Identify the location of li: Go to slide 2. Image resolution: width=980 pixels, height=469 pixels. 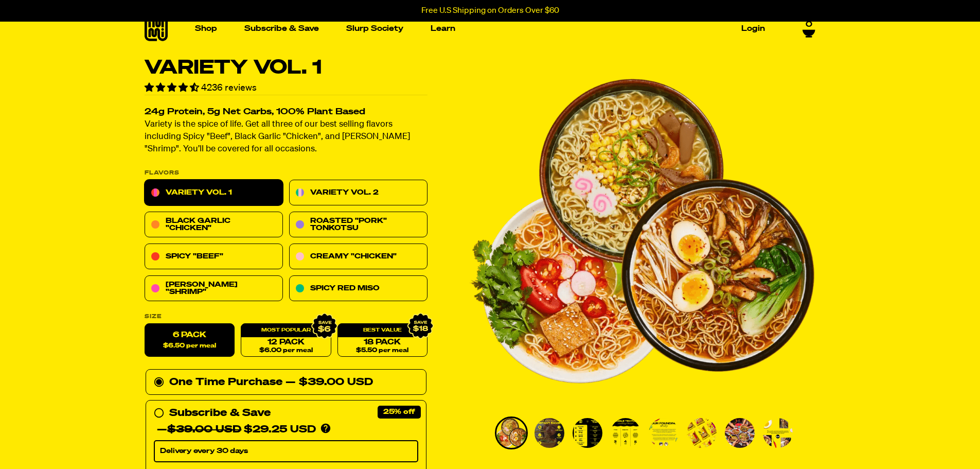
(549, 433).